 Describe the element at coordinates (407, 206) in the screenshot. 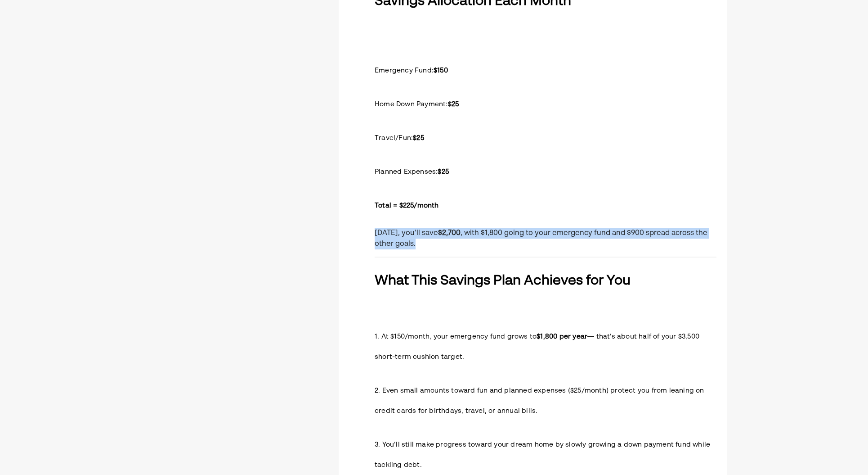

I see `strong: Total = $225/month` at that location.